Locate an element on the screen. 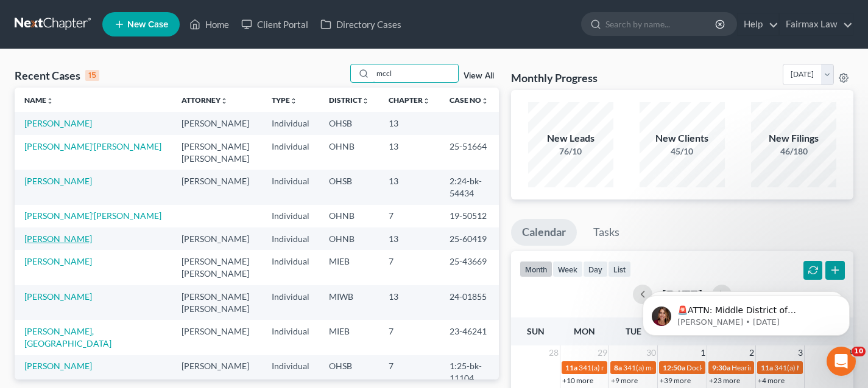  a: Fairmax Law is located at coordinates (816, 24).